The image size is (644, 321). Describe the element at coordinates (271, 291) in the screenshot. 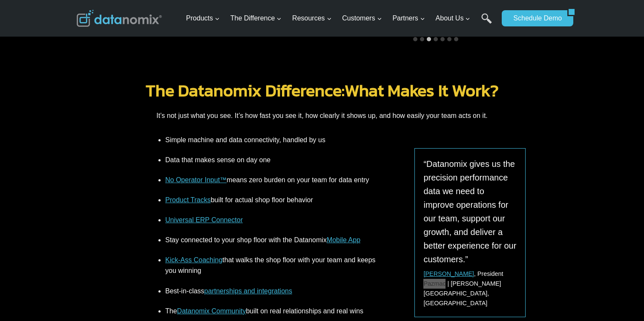

I see `li: Best-in-class` at that location.